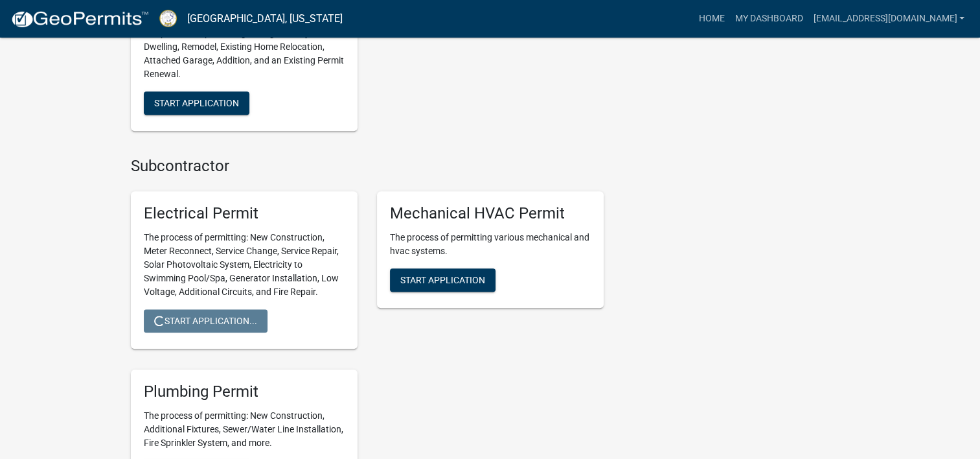 Image resolution: width=980 pixels, height=459 pixels. What do you see at coordinates (768, 19) in the screenshot?
I see `a: My Dashboard` at bounding box center [768, 19].